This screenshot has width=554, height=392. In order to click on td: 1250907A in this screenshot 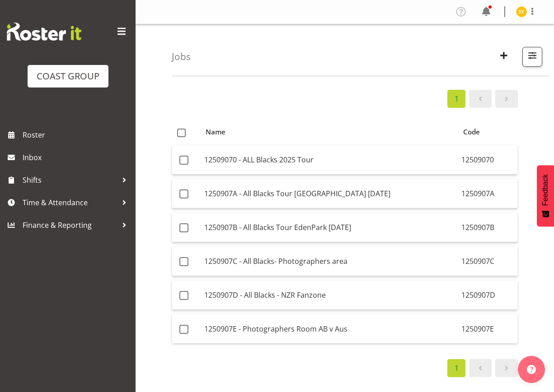, I will do `click(487, 194)`.